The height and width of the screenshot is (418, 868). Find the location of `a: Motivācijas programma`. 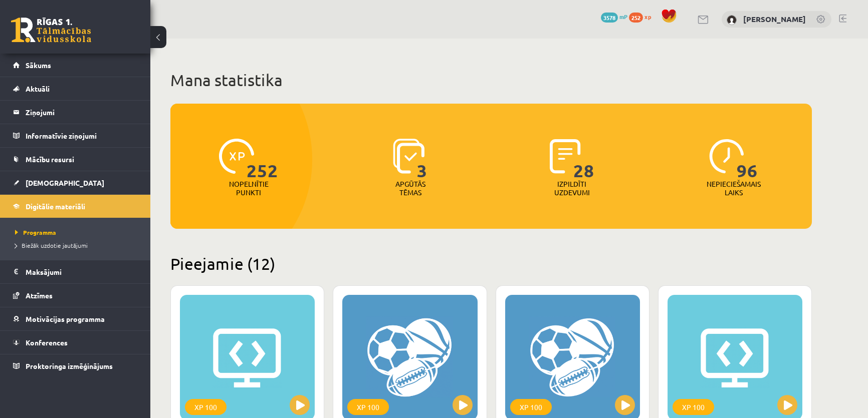

a: Motivācijas programma is located at coordinates (75, 319).